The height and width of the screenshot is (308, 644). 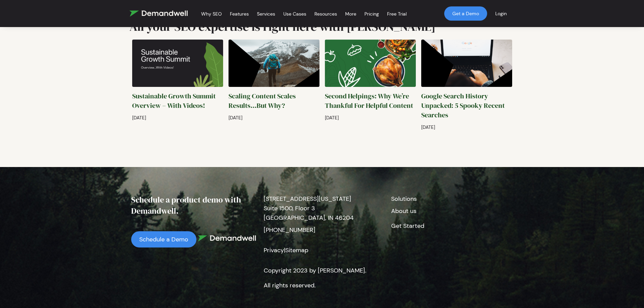 What do you see at coordinates (466, 13) in the screenshot?
I see `a: Get a Demo` at bounding box center [466, 13].